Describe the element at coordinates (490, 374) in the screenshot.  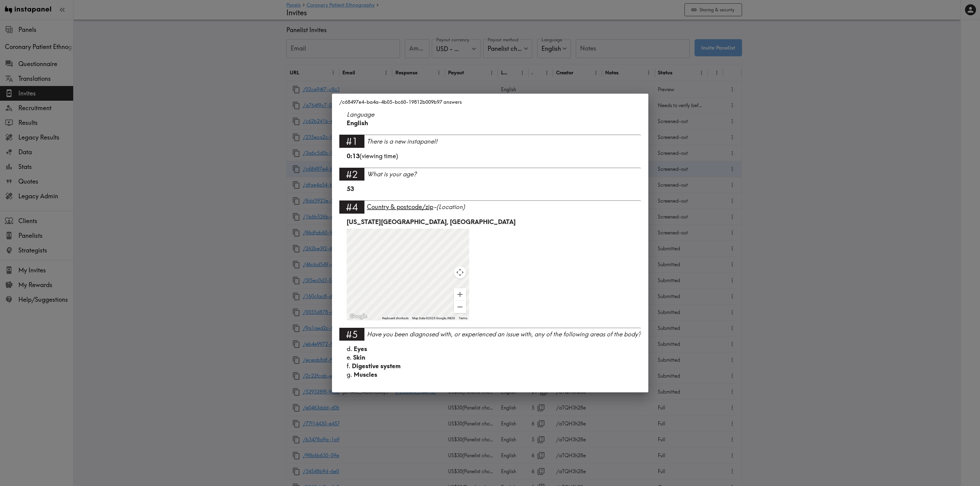
I see `div: g.` at that location.